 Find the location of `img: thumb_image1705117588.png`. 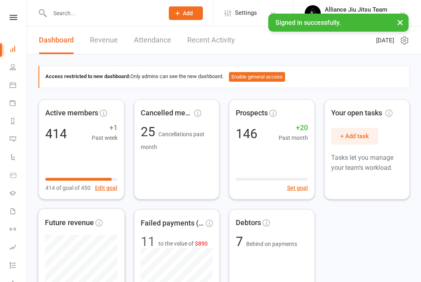

img: thumb_image1705117588.png is located at coordinates (313, 13).